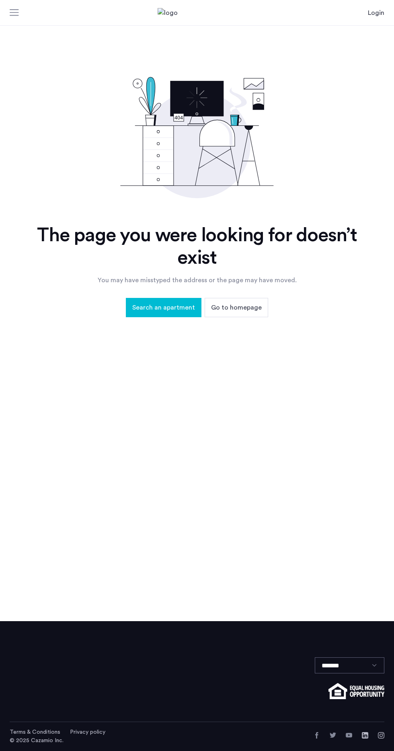 The height and width of the screenshot is (751, 394). Describe the element at coordinates (381, 736) in the screenshot. I see `a: Instagram` at that location.